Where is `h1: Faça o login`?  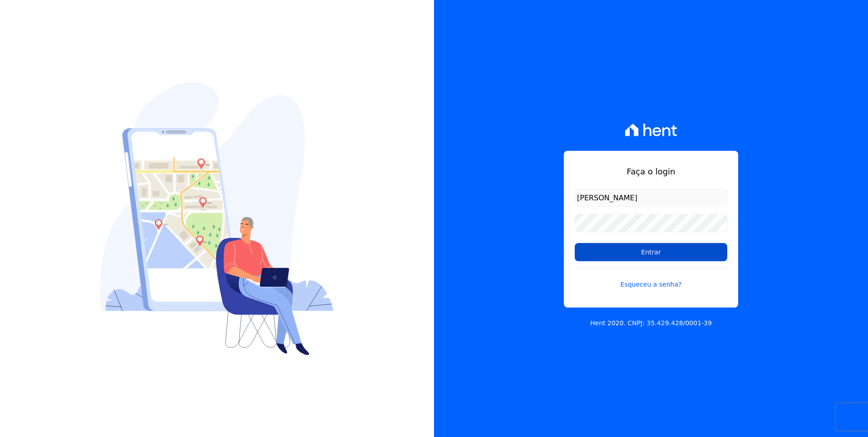
h1: Faça o login is located at coordinates (651, 171).